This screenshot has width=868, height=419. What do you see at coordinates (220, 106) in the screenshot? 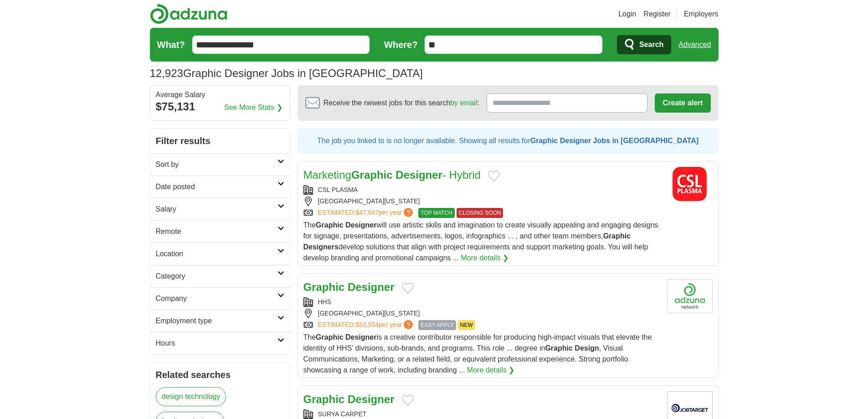
I see `div: $75,131` at bounding box center [220, 106].